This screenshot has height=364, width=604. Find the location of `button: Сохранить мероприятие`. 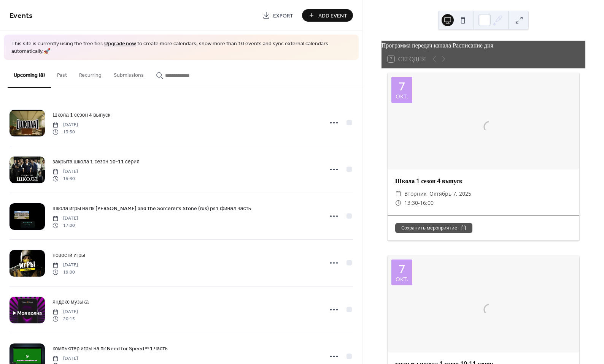

button: Сохранить мероприятие is located at coordinates (434, 228).